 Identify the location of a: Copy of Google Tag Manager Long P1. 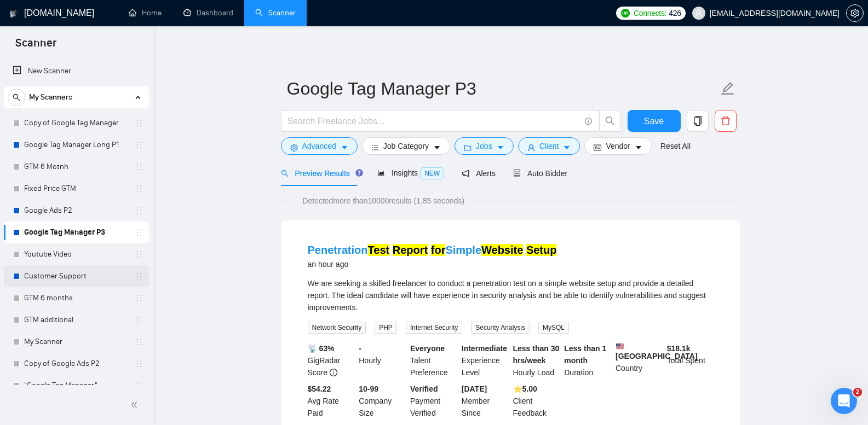
(76, 123).